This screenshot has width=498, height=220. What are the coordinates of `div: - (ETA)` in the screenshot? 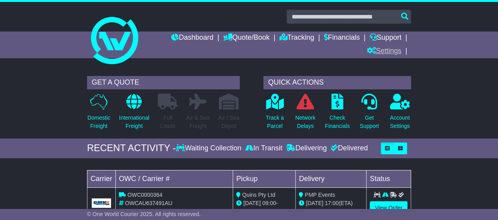 It's located at (264, 207).